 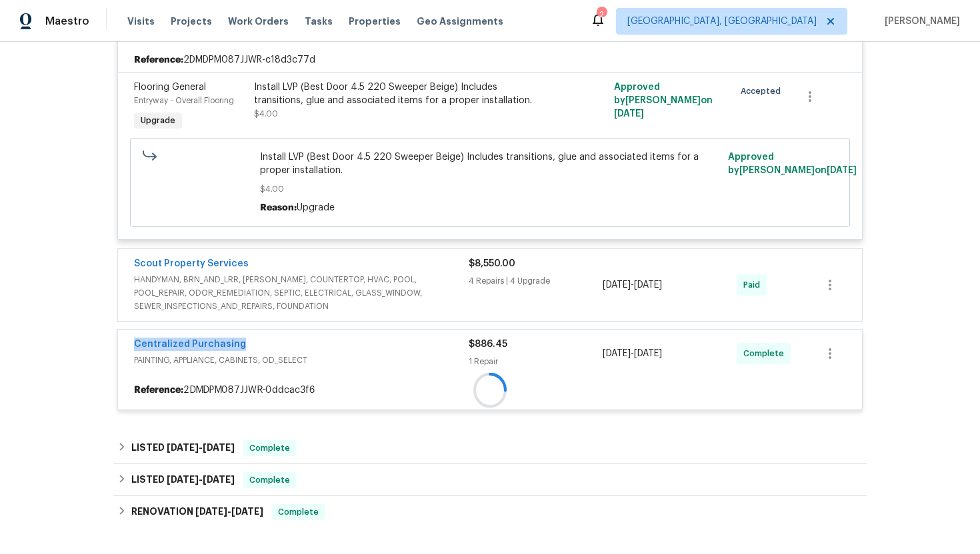 I want to click on div: 1 Repair, so click(x=535, y=362).